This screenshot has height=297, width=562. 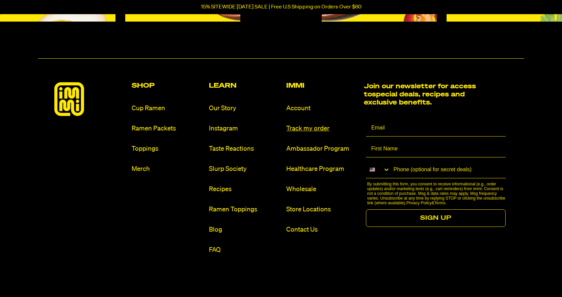 I want to click on a: Ramen Toppings, so click(x=245, y=210).